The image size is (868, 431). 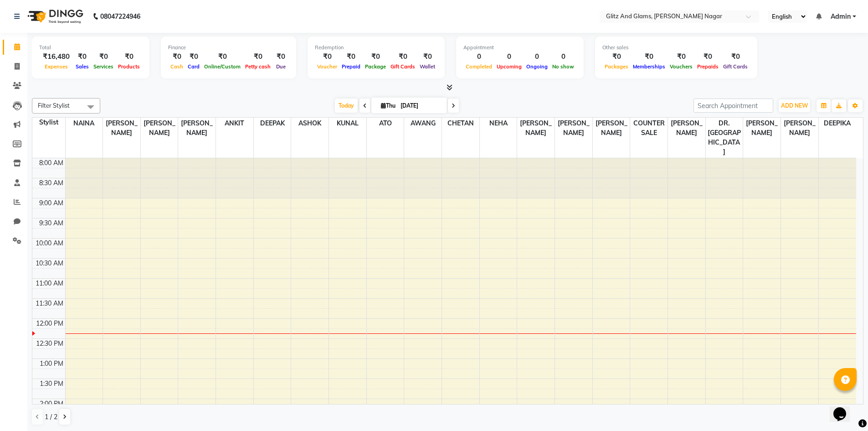 What do you see at coordinates (423, 123) in the screenshot?
I see `span: AWANG` at bounding box center [423, 123].